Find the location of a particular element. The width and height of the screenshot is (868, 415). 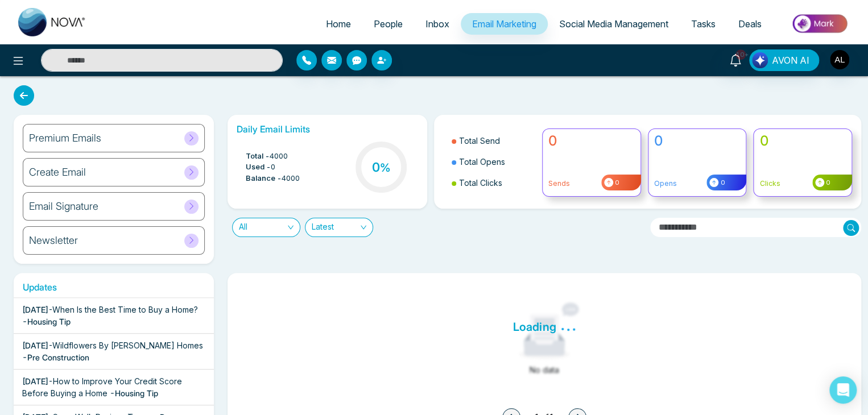

h6: Updates is located at coordinates (114, 287).